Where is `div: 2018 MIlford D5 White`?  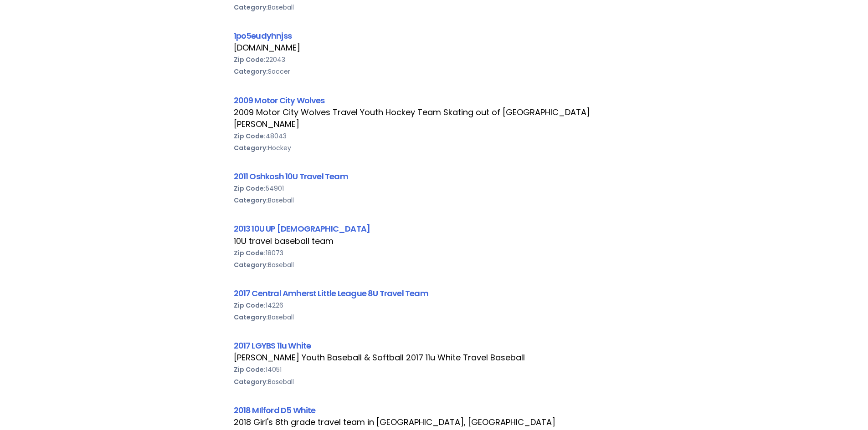
div: 2018 MIlford D5 White is located at coordinates (434, 411).